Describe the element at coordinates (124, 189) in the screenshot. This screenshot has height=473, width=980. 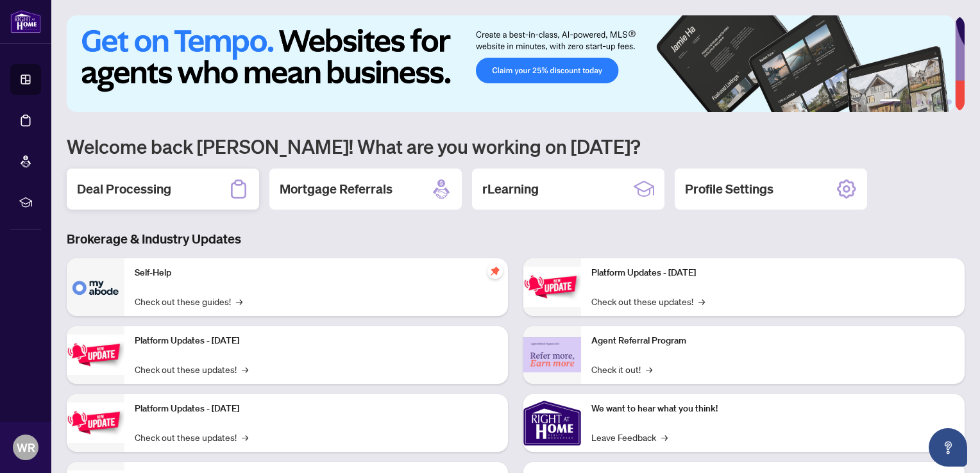
I see `h2: Deal Processing` at that location.